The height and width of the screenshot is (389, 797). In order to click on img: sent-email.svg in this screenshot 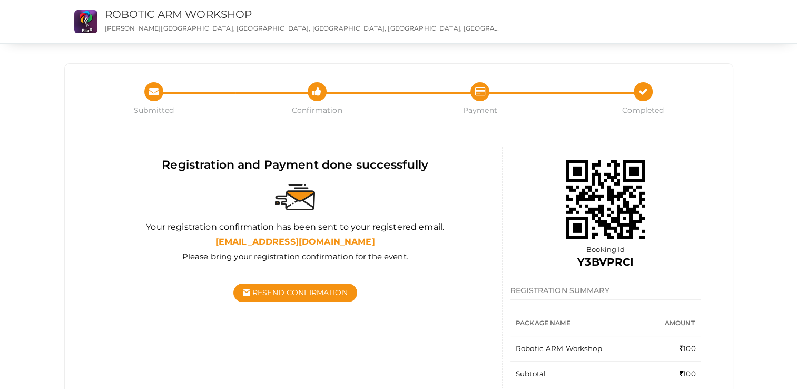, I will do `click(295, 197)`.